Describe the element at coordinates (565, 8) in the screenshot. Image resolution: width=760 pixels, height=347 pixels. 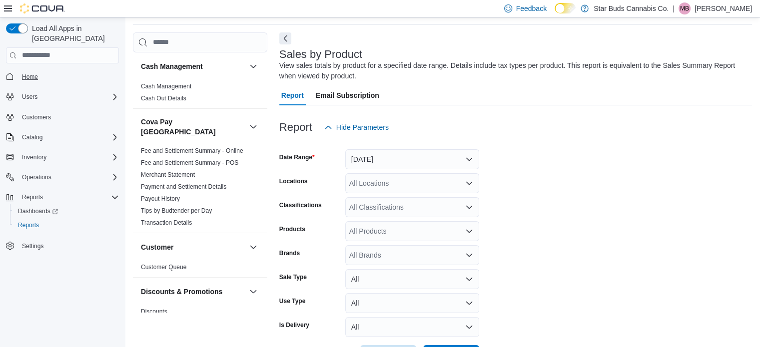
I see `input: Dark Mode` at that location.